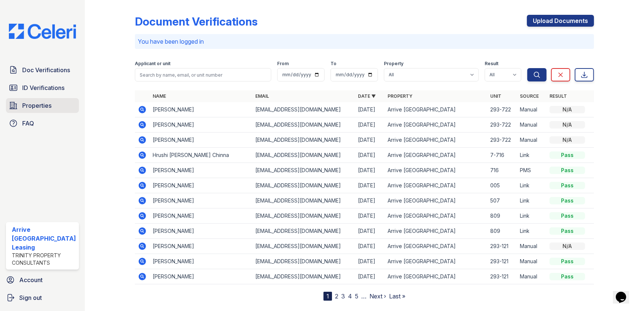 This screenshot has width=644, height=311. What do you see at coordinates (153, 64) in the screenshot?
I see `label: Applicant or unit` at bounding box center [153, 64].